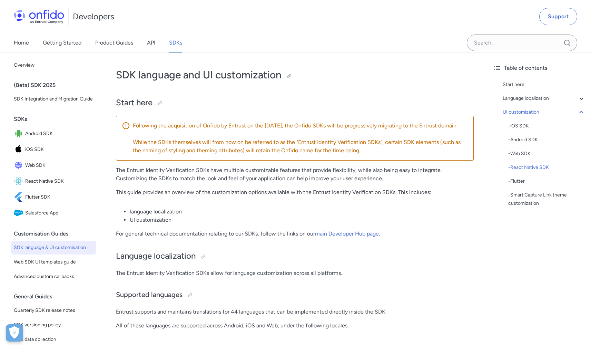  Describe the element at coordinates (53, 165) in the screenshot. I see `a: IconWeb SDKWeb SDK` at that location.